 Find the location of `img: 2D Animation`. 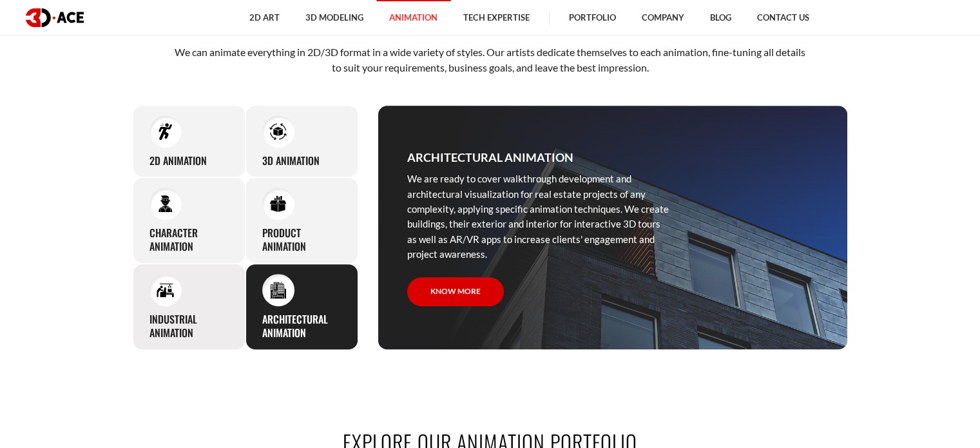

img: 2D Animation is located at coordinates (165, 131).